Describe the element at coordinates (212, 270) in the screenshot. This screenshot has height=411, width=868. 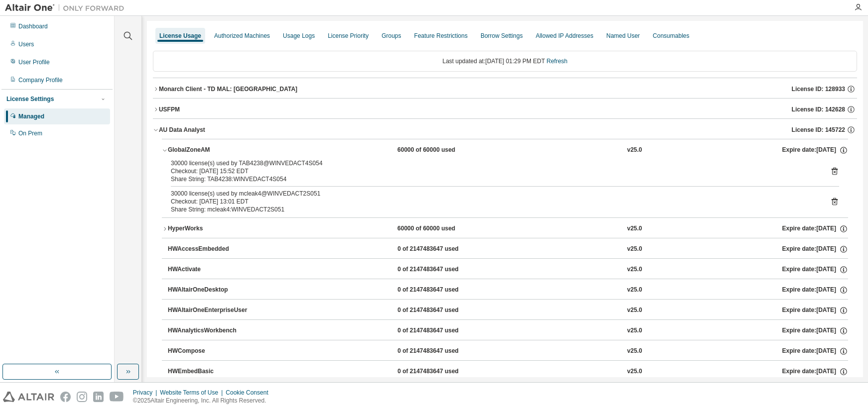
I see `div: HWActivate` at that location.